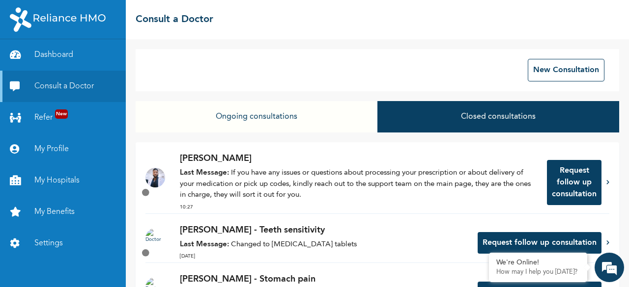 The height and width of the screenshot is (287, 629). What do you see at coordinates (61, 114) in the screenshot?
I see `span: New` at bounding box center [61, 114].